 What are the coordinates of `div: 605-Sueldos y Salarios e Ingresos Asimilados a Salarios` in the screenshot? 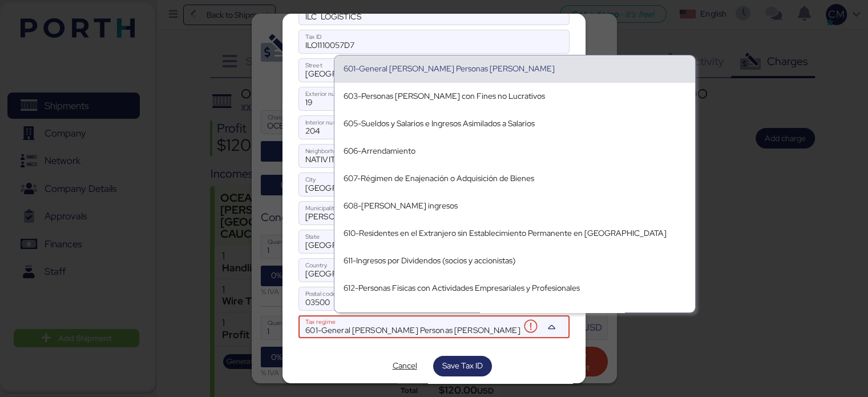 It's located at (515, 124).